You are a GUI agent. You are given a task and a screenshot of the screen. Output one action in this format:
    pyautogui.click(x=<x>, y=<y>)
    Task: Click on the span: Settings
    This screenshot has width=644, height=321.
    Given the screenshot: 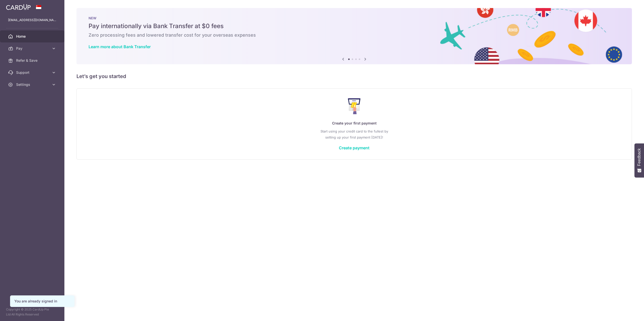 What is the action you would take?
    pyautogui.click(x=32, y=85)
    